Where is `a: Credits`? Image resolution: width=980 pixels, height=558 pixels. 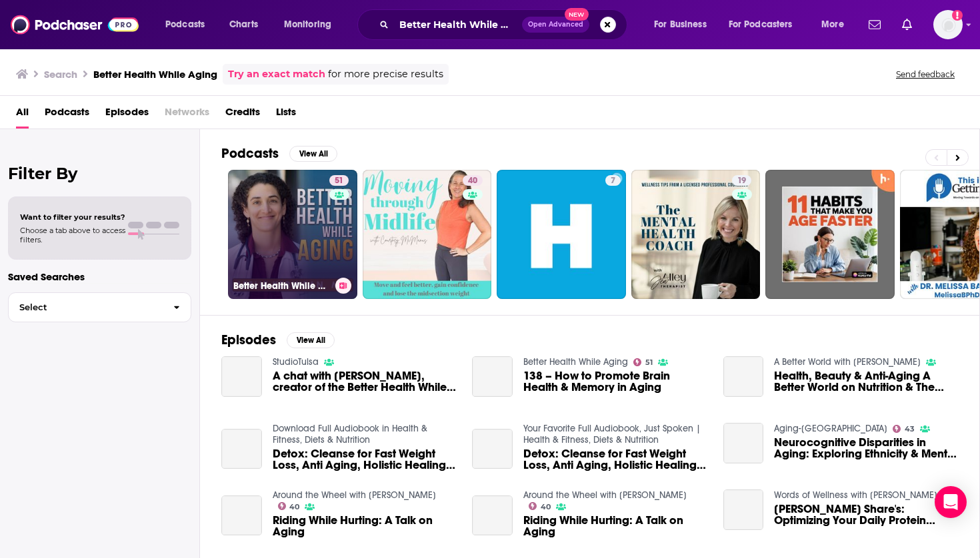
a: Credits is located at coordinates (242, 115).